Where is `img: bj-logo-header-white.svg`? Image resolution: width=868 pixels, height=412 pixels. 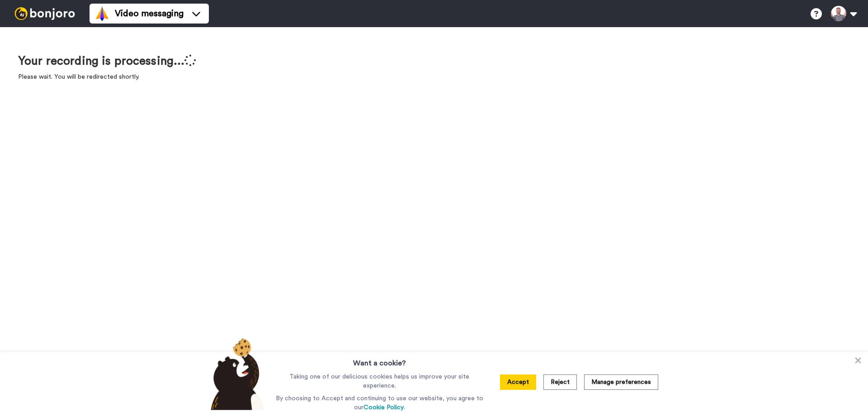
img: bj-logo-header-white.svg is located at coordinates (44, 14).